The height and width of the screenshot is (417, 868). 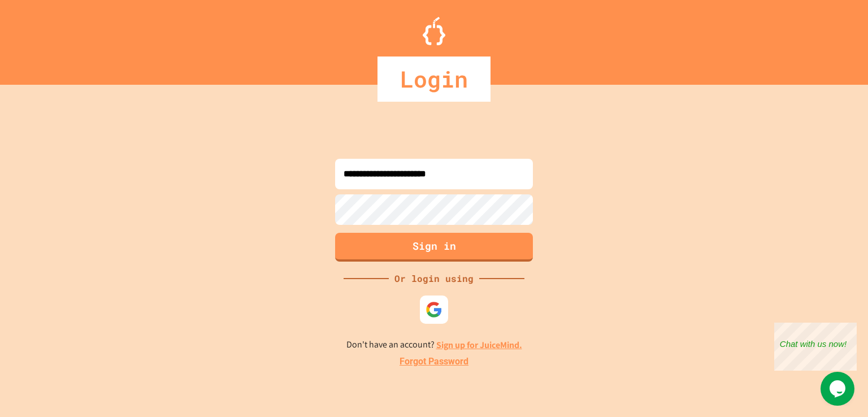 I want to click on a: Forgot Password, so click(x=434, y=362).